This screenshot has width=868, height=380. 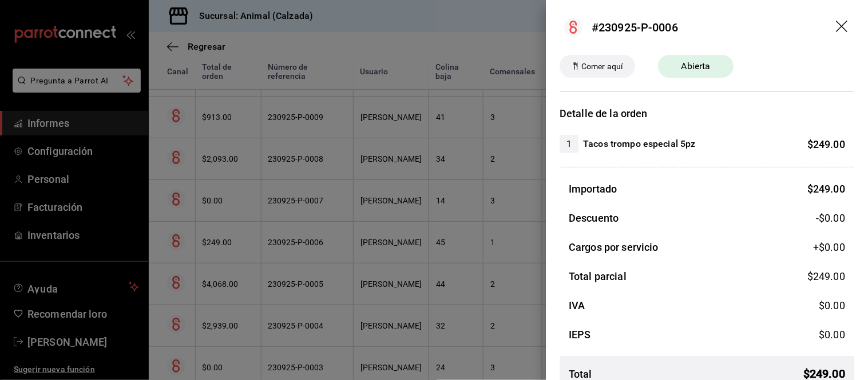 I want to click on font: -$0.00, so click(x=830, y=218).